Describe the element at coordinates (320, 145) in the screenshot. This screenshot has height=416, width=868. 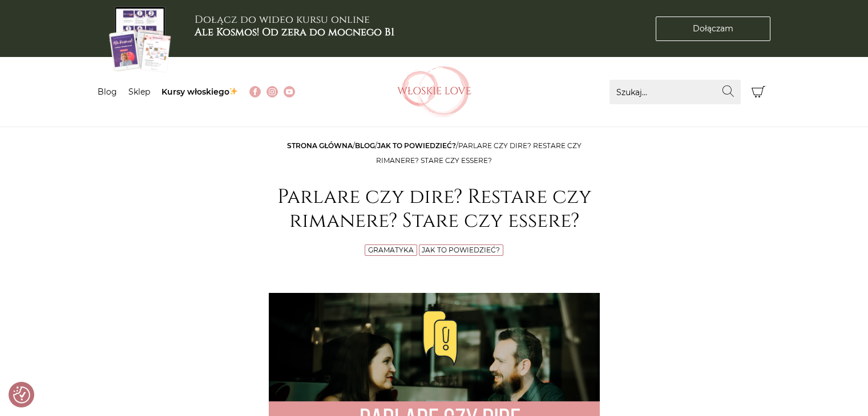
I see `a: Strona główna` at that location.